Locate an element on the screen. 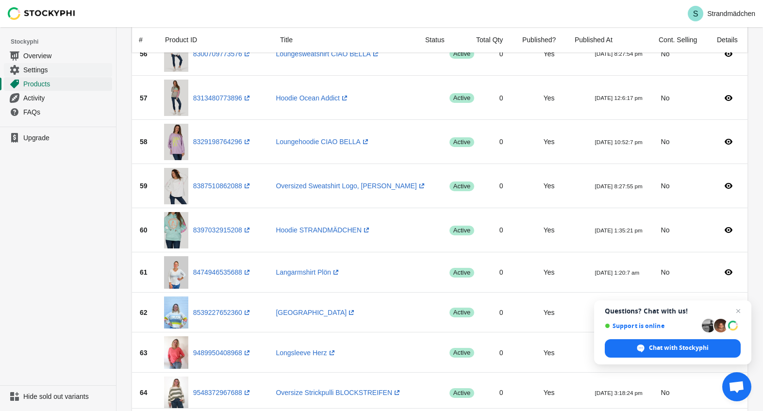 Image resolution: width=763 pixels, height=411 pixels. span: Avatar with initials S is located at coordinates (696, 14).